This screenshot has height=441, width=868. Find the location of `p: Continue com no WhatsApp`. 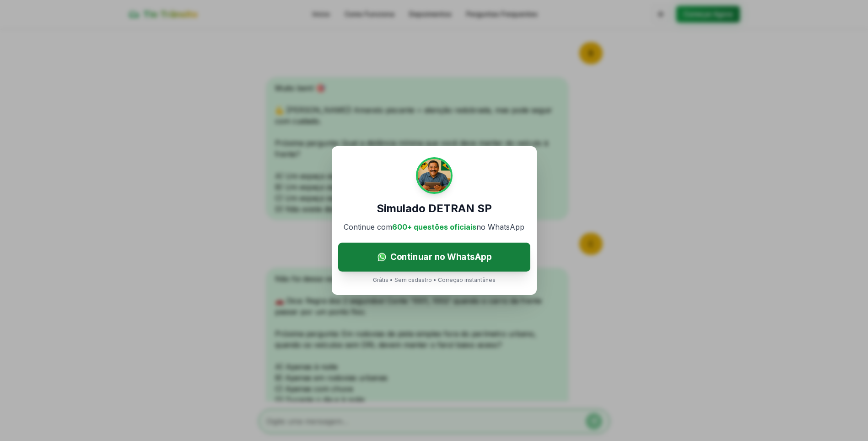

p: Continue com no WhatsApp is located at coordinates (434, 227).